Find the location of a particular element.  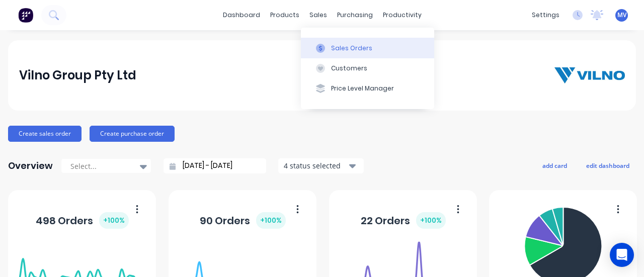

div: Vilno Group Pty Ltd is located at coordinates (78, 76).